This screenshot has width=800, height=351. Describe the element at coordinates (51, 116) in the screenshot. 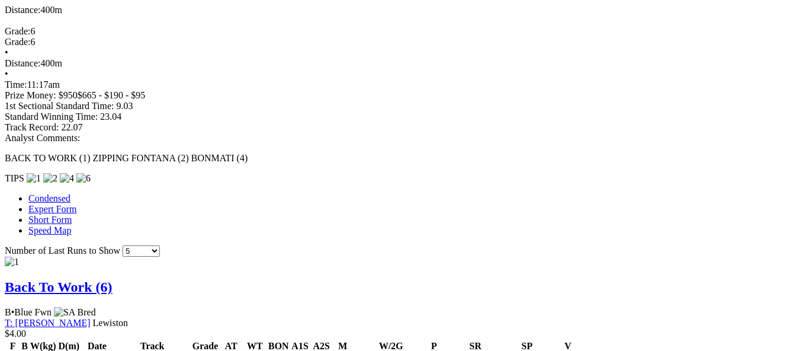

I see `span: Standard Winning Time:` at that location.